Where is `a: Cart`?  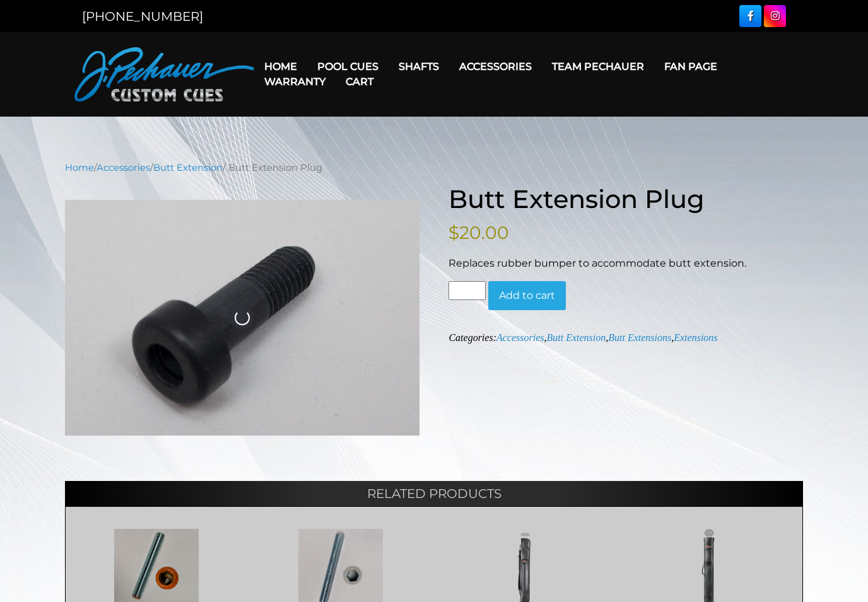
a: Cart is located at coordinates (359, 81).